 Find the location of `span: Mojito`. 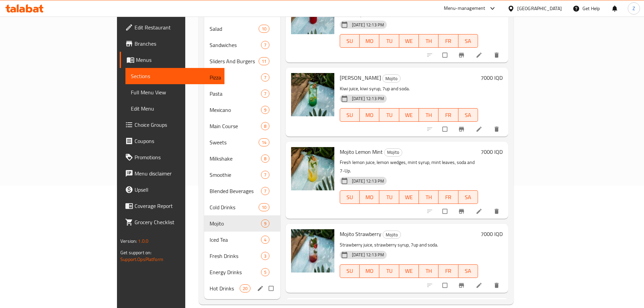

span: Mojito is located at coordinates (393, 152).